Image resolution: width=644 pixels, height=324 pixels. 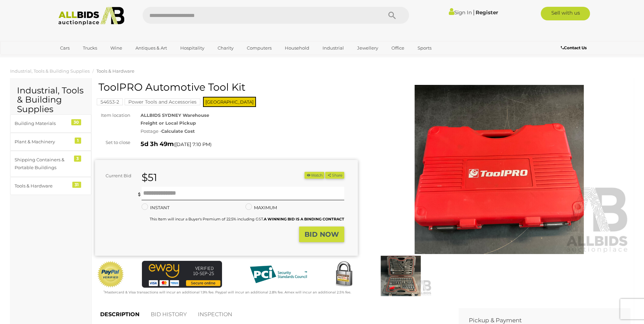 What do you see at coordinates (392, 15) in the screenshot?
I see `button: Search` at bounding box center [392, 15].